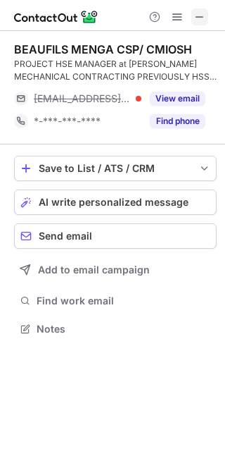  What do you see at coordinates (65, 236) in the screenshot?
I see `span: Send email` at bounding box center [65, 236].